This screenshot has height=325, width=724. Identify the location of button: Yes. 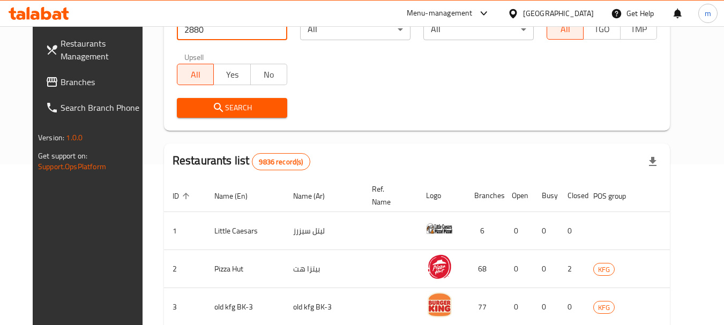
(232, 75).